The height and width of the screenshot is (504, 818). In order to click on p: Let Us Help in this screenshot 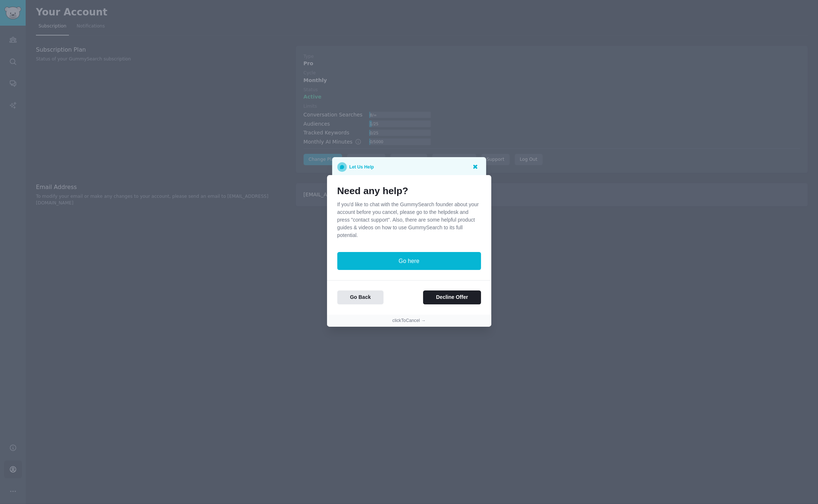, I will do `click(361, 167)`.